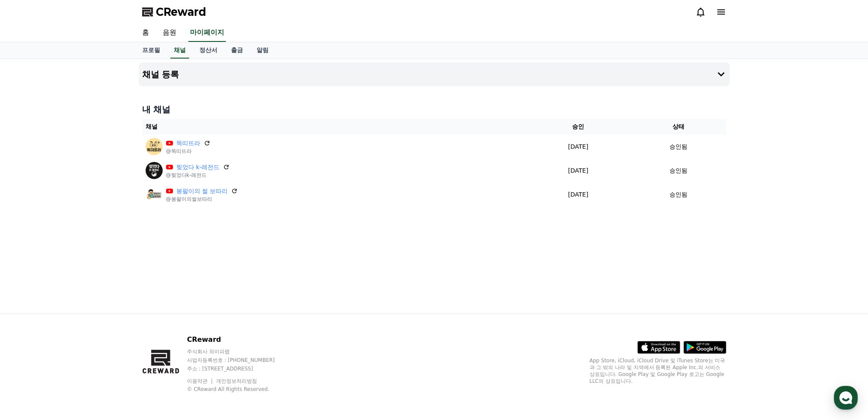 This screenshot has width=868, height=420. Describe the element at coordinates (202, 191) in the screenshot. I see `a: 봉팔이의 썰 보따리` at that location.